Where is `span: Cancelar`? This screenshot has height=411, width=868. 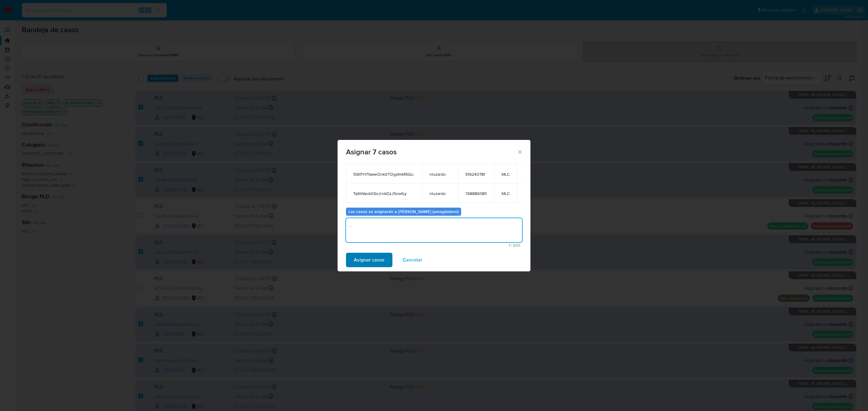 span: Cancelar is located at coordinates (412, 260).